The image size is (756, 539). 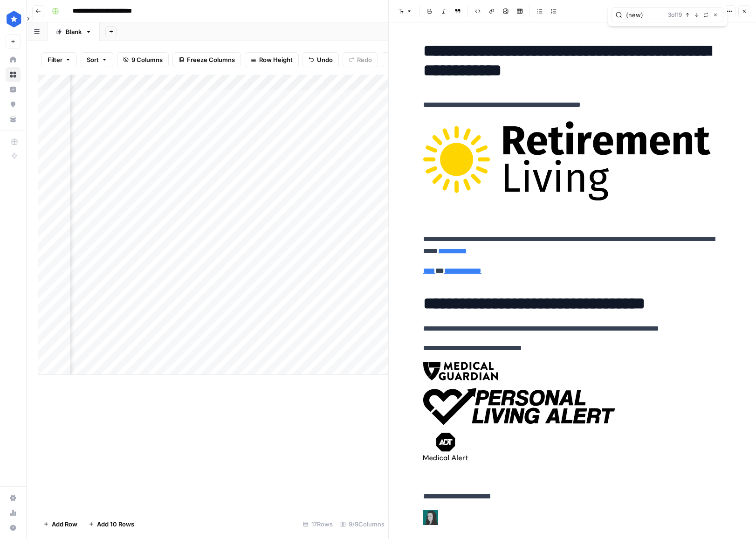 I want to click on input: Search, so click(x=645, y=15).